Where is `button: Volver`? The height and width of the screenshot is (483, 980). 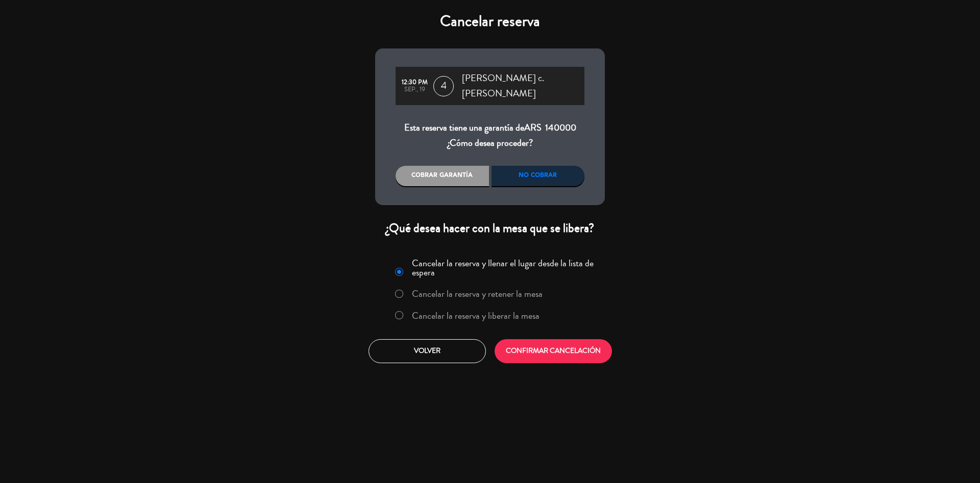
button: Volver is located at coordinates (427, 351).